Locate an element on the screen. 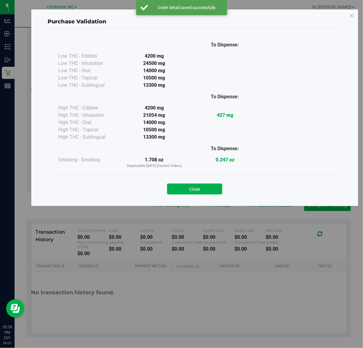 Image resolution: width=363 pixels, height=348 pixels. div: High THC - Oral is located at coordinates (89, 122).